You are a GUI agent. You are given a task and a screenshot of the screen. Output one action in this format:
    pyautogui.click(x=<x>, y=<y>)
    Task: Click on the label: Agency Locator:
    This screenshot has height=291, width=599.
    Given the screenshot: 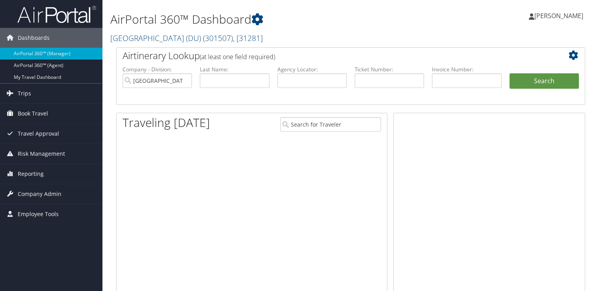 What is the action you would take?
    pyautogui.click(x=312, y=69)
    